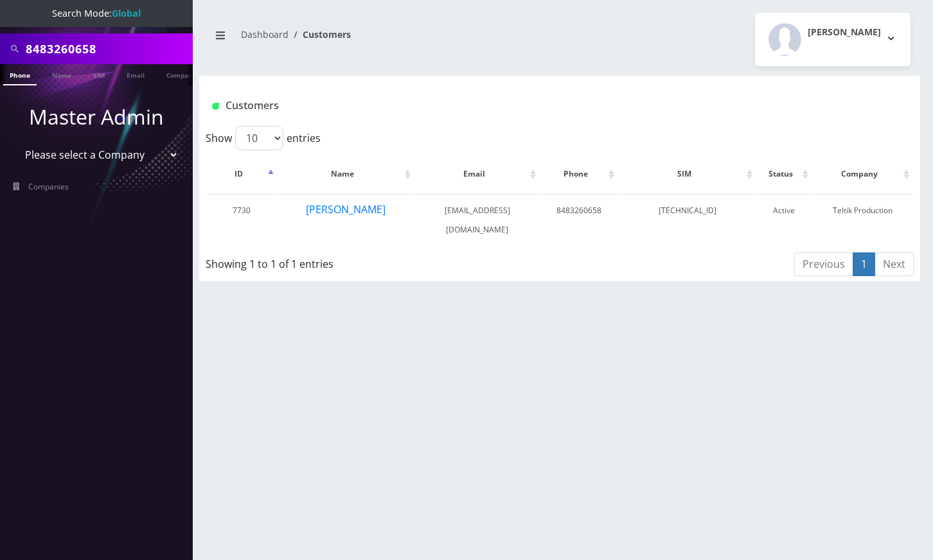 This screenshot has height=560, width=933. What do you see at coordinates (784, 174) in the screenshot?
I see `th: Status: activate to sort column ascending` at bounding box center [784, 174].